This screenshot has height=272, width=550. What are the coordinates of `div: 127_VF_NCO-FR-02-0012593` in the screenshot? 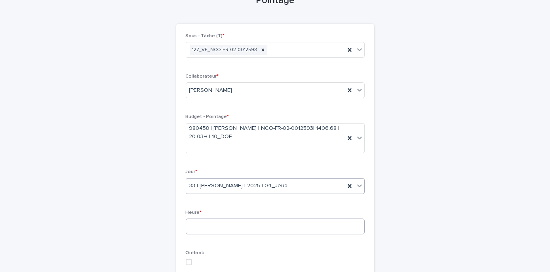 It's located at (224, 50).